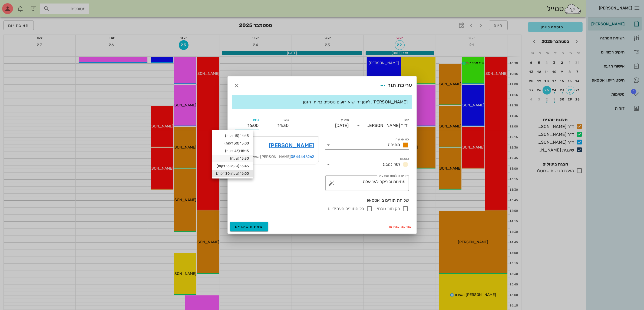 The image size is (644, 310). What do you see at coordinates (232, 174) in the screenshot?
I see `div: 16:00 (שעה ו30 דקות)` at bounding box center [232, 174].